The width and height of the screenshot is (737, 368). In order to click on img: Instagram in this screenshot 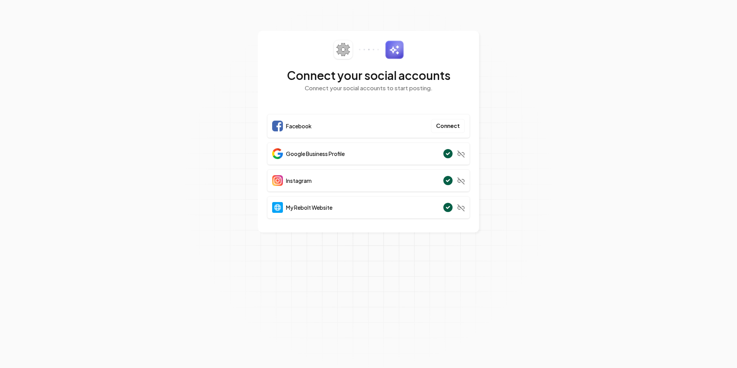, I will do `click(278, 180)`.